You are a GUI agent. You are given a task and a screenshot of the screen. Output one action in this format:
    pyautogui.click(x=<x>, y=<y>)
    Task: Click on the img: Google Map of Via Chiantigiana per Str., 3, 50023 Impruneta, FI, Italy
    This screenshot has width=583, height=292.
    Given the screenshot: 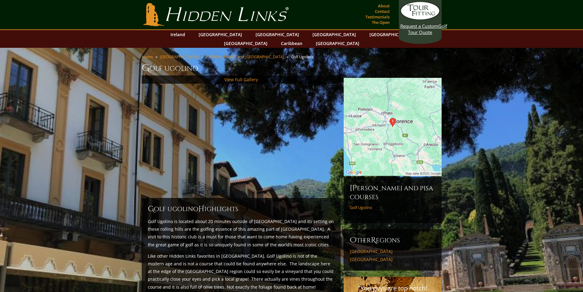 What is the action you would take?
    pyautogui.click(x=392, y=127)
    